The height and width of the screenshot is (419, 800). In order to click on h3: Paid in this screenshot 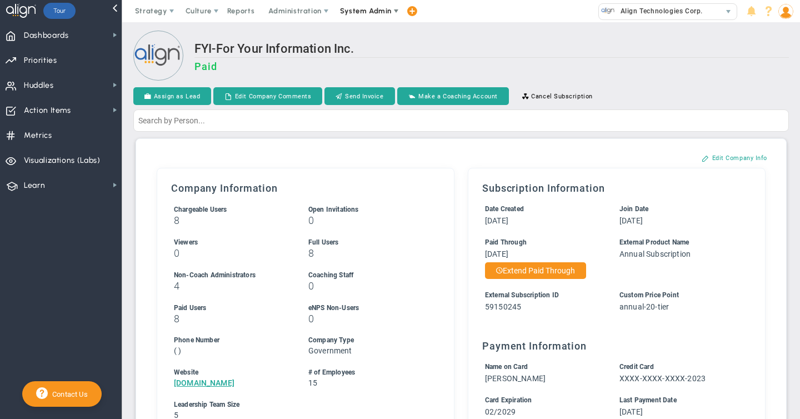, I will do `click(492, 66)`.